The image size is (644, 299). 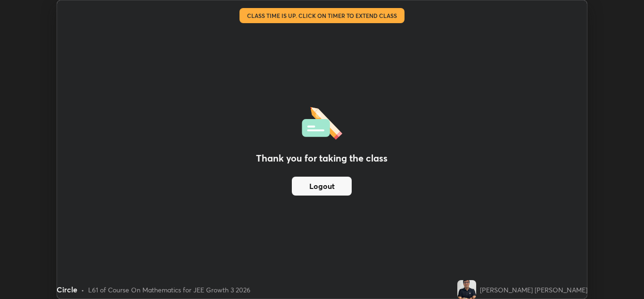 What do you see at coordinates (467, 289) in the screenshot?
I see `img: 1bd69877dafd4480bd87b8e1d71fc0d6.jpg` at bounding box center [467, 289].